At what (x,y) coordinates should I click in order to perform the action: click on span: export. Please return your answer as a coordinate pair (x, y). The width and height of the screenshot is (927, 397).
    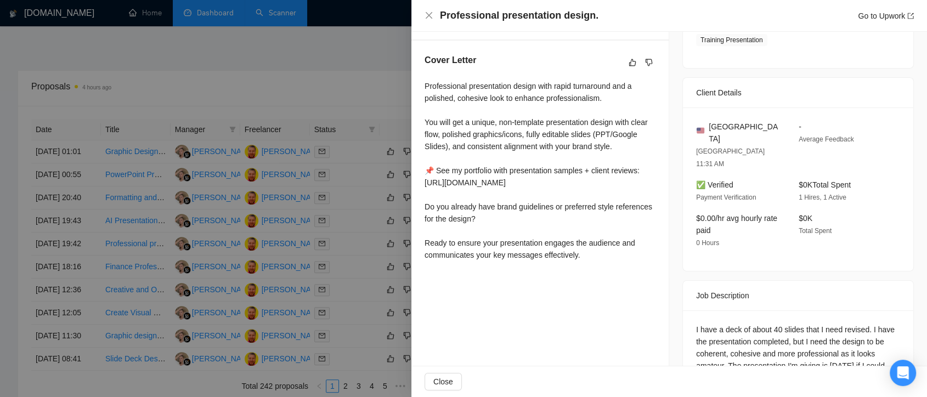
    Looking at the image, I should click on (910, 16).